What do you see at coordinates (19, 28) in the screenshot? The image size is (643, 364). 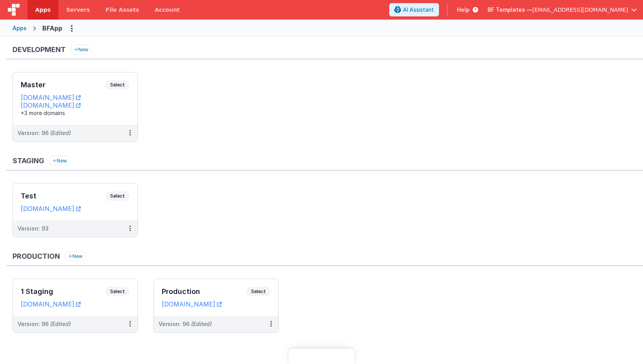 I see `div: Apps` at bounding box center [19, 28].